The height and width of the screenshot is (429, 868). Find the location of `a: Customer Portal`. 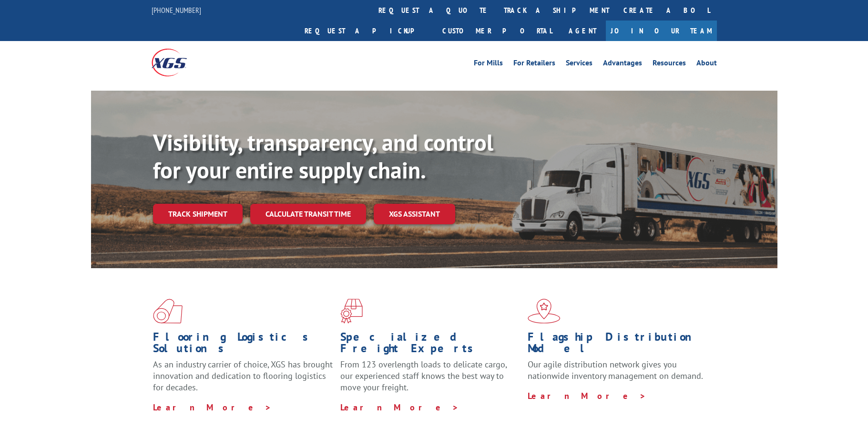

a: Customer Portal is located at coordinates (497, 30).